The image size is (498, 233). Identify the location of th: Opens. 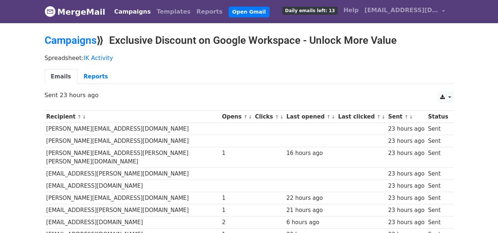
(236, 117).